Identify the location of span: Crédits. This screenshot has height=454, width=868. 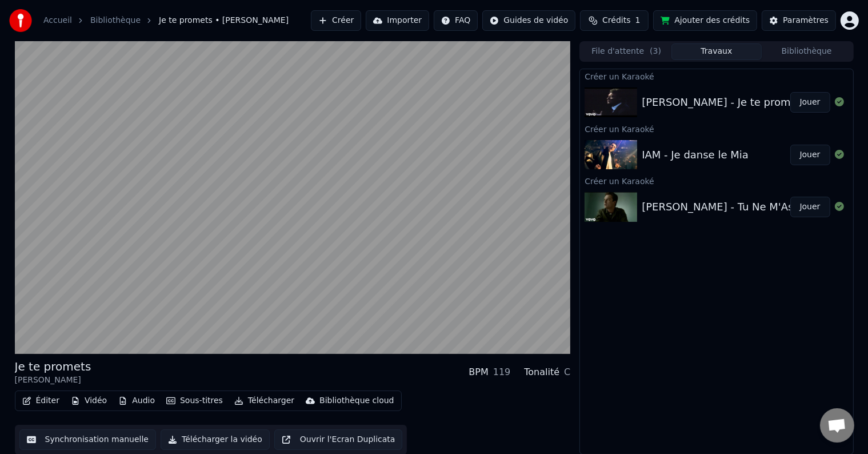
(616, 20).